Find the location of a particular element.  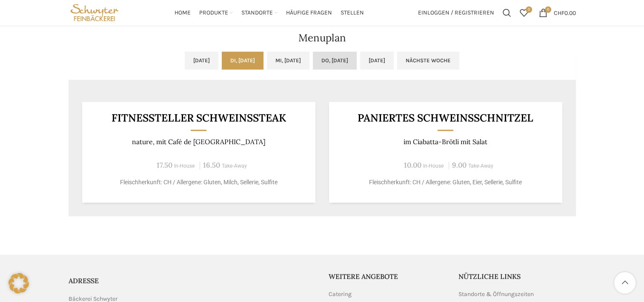

a: Catering is located at coordinates (341, 294).